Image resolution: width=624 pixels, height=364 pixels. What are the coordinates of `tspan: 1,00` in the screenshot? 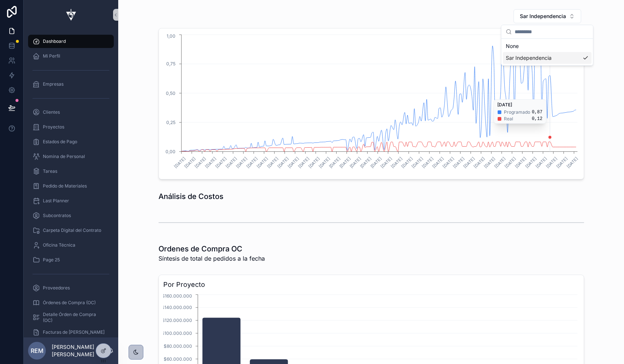 It's located at (171, 36).